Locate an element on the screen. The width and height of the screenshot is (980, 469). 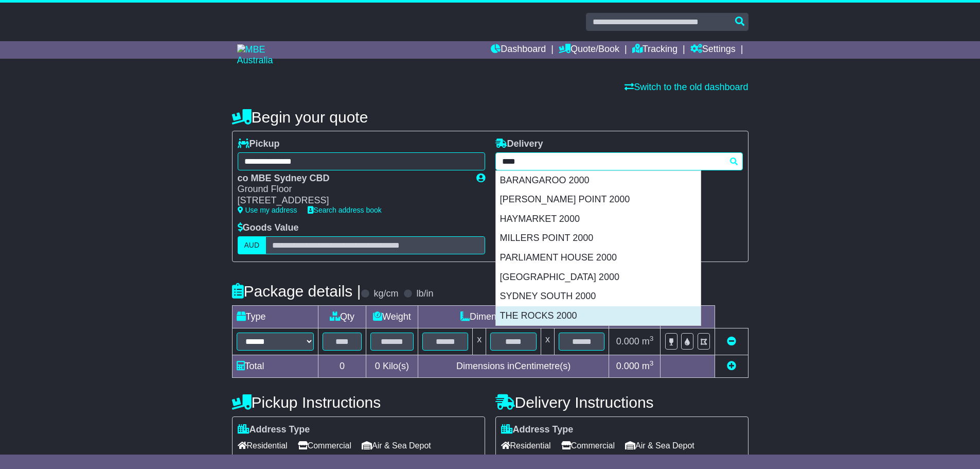
label: Goods Value is located at coordinates (268, 228).